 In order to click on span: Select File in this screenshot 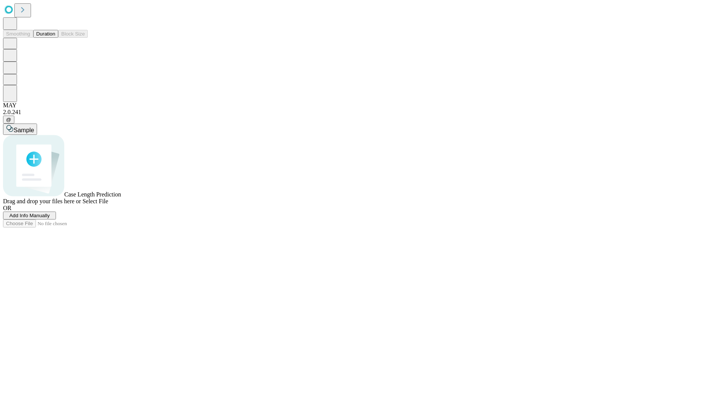, I will do `click(95, 201)`.